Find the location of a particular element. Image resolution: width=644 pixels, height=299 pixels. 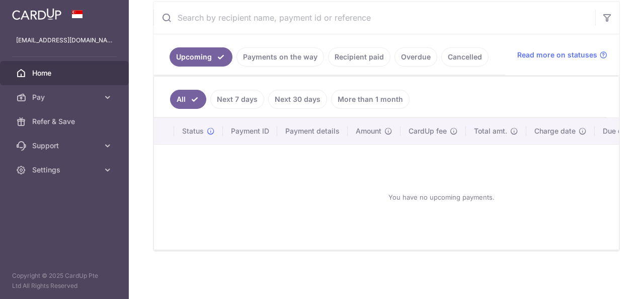

img: CardUp is located at coordinates (37, 14).